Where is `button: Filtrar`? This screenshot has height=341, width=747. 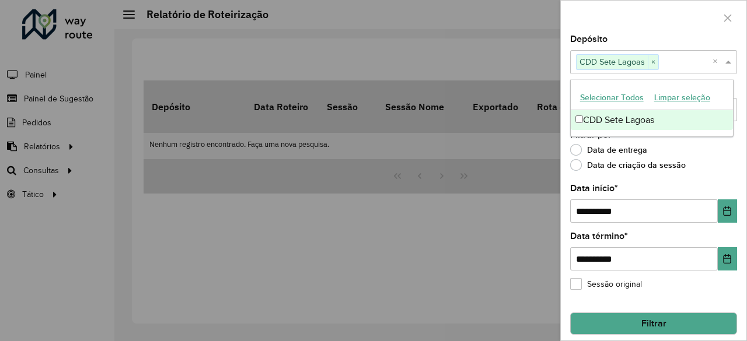 button: Filtrar is located at coordinates (653, 324).